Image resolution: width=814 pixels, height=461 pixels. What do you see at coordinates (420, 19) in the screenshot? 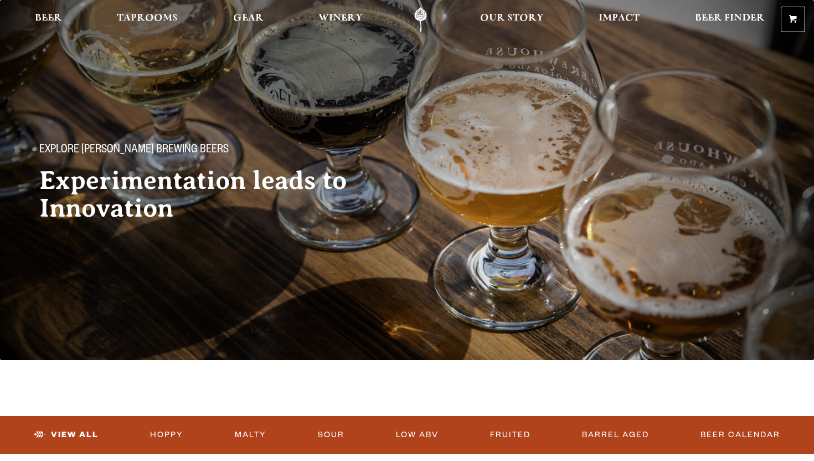
I see `a: Odell Home` at bounding box center [420, 19].